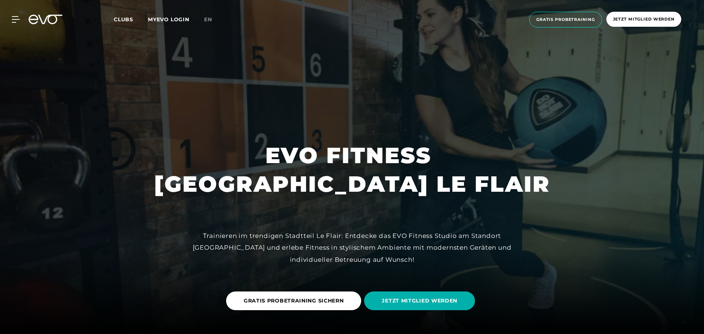  What do you see at coordinates (212, 19) in the screenshot?
I see `a: en` at bounding box center [212, 19].